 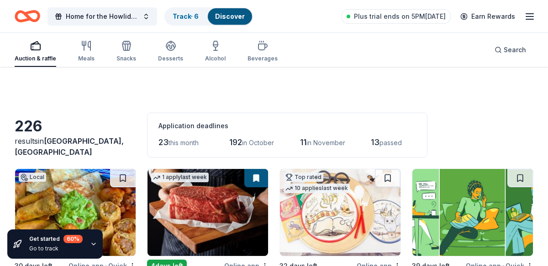 I want to click on div: 60 %, so click(x=73, y=239).